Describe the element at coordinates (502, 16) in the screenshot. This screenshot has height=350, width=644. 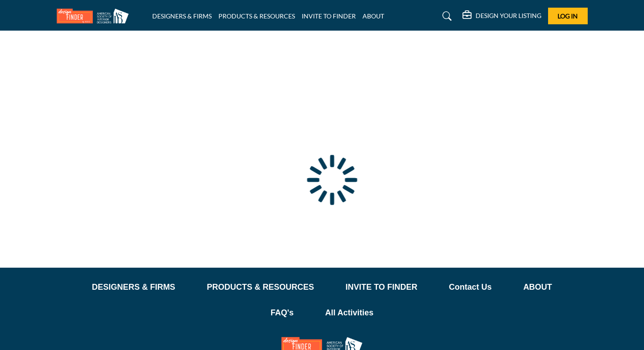
I see `div: DESIGN YOUR LISTING` at that location.